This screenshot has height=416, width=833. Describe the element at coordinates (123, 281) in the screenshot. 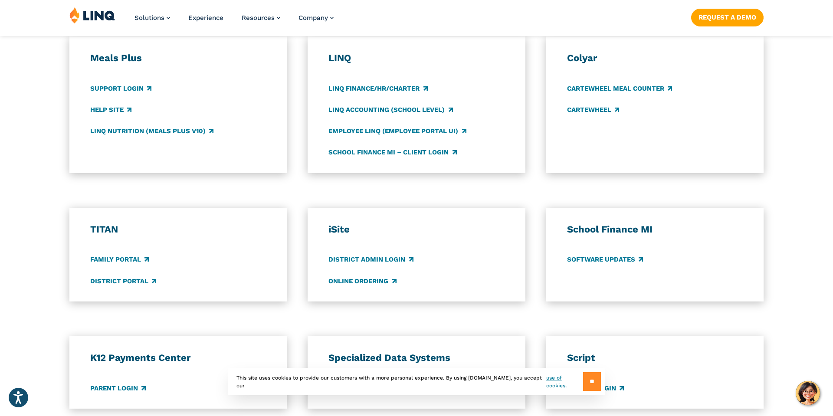

I see `a: District Portal` at that location.